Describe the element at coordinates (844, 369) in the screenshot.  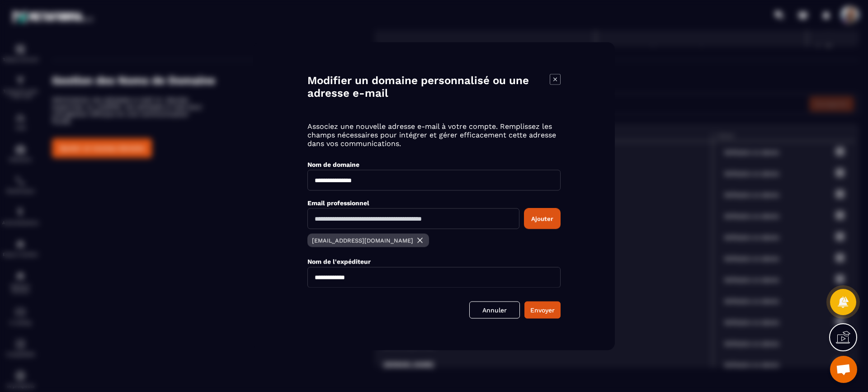
I see `a: Ouvrir le chat` at that location.